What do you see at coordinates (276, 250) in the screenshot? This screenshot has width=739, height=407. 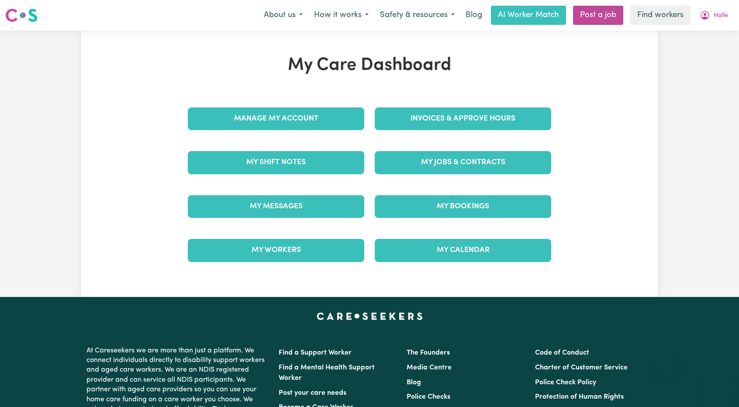 I see `a: My Workers` at bounding box center [276, 250].